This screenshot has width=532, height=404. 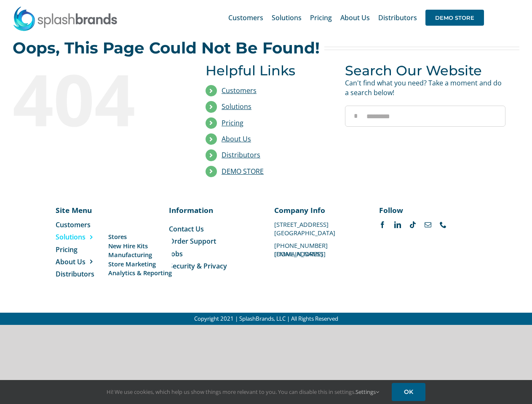 What do you see at coordinates (186, 229) in the screenshot?
I see `span: Contact Us` at bounding box center [186, 229].